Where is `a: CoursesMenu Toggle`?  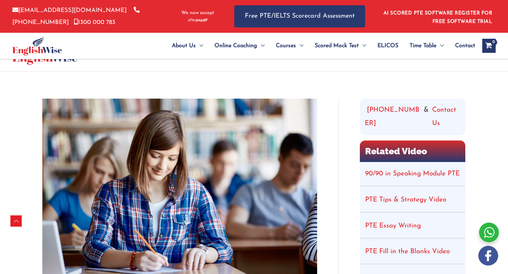
a: CoursesMenu Toggle is located at coordinates (289, 46).